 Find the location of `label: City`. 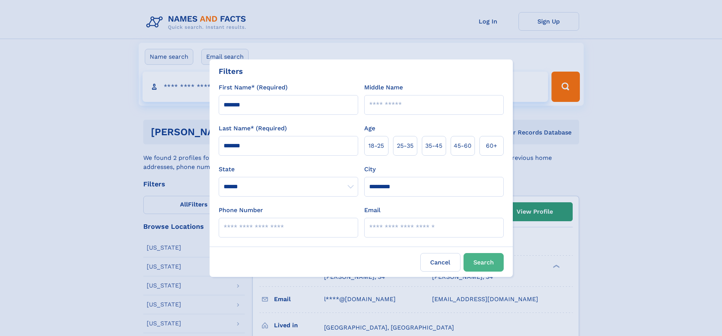

label: City is located at coordinates (370, 169).